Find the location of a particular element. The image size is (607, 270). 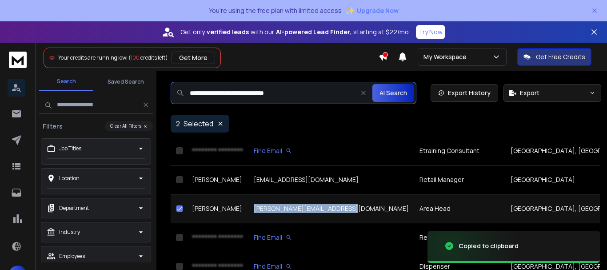

button: Clear All Filters is located at coordinates (129, 126).